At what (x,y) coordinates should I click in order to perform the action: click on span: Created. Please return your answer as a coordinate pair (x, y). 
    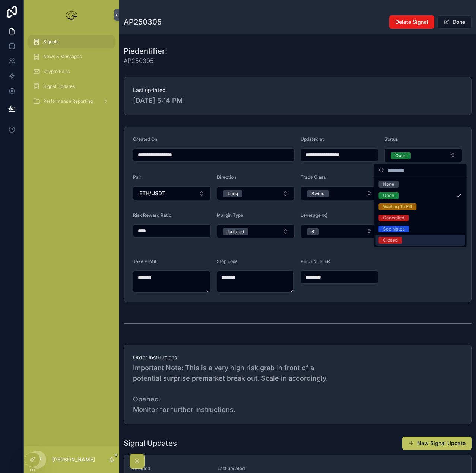
    Looking at the image, I should click on (170, 468).